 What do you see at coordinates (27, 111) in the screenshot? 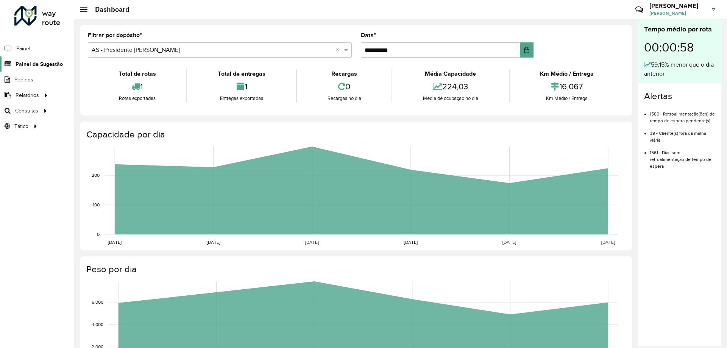
I see `span: Consultas` at bounding box center [27, 111].